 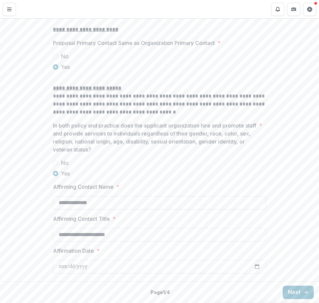 I want to click on p: Affirmation Date, so click(x=73, y=251).